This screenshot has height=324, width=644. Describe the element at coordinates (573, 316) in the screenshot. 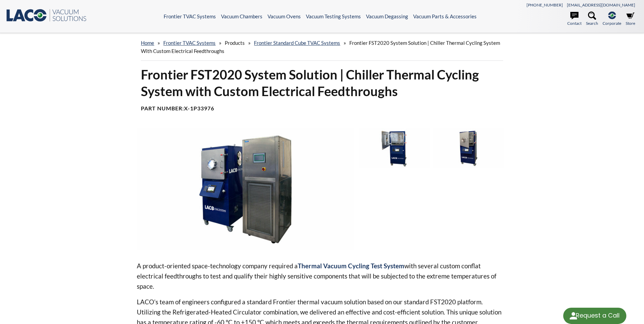

I see `img: round button` at that location.